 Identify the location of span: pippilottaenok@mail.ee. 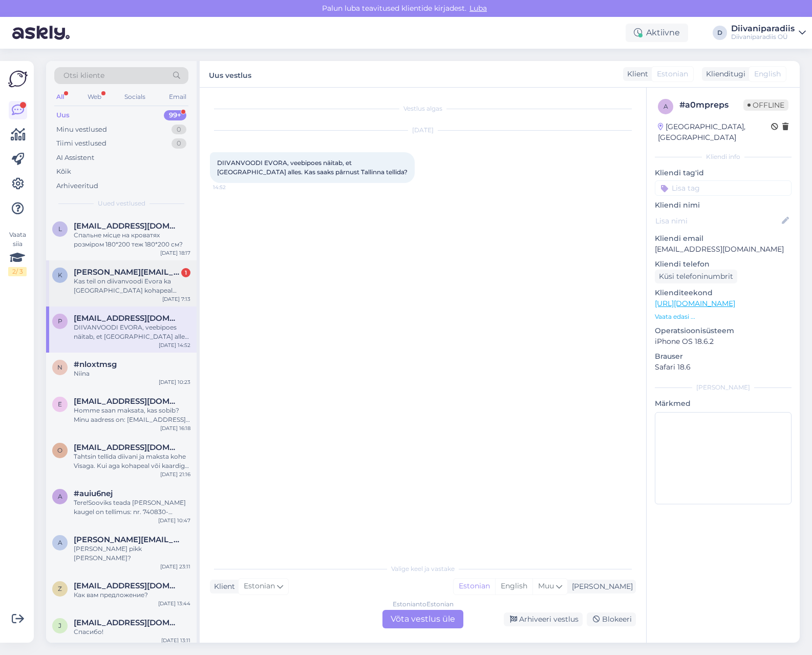
(127, 318).